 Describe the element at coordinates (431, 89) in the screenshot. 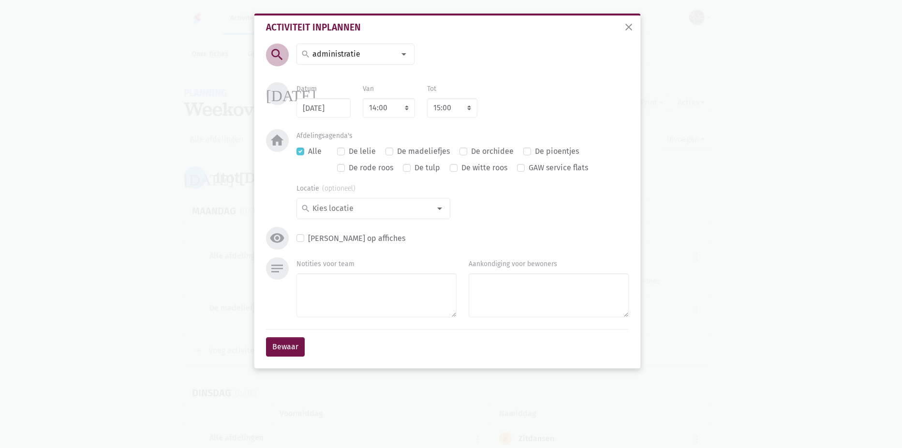

I see `label: Tot` at that location.